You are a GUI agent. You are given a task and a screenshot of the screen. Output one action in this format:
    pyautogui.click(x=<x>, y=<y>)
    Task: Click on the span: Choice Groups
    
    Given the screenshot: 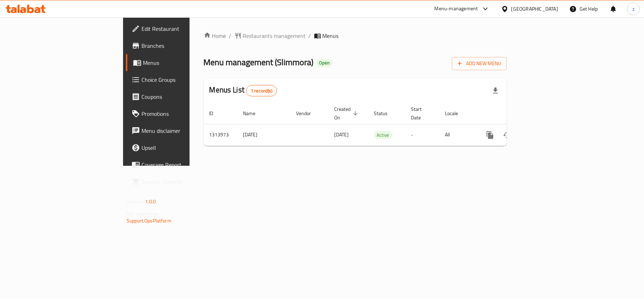 What is the action you would take?
    pyautogui.click(x=183, y=80)
    